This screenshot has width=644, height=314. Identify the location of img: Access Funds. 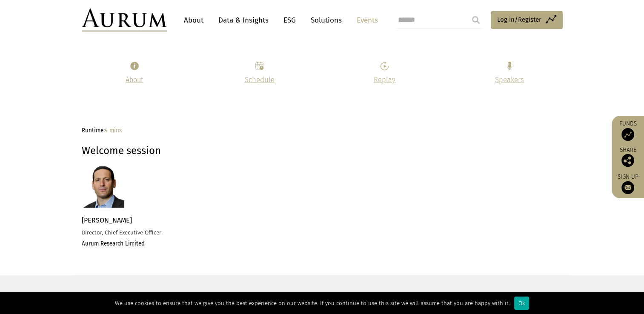
(628, 134).